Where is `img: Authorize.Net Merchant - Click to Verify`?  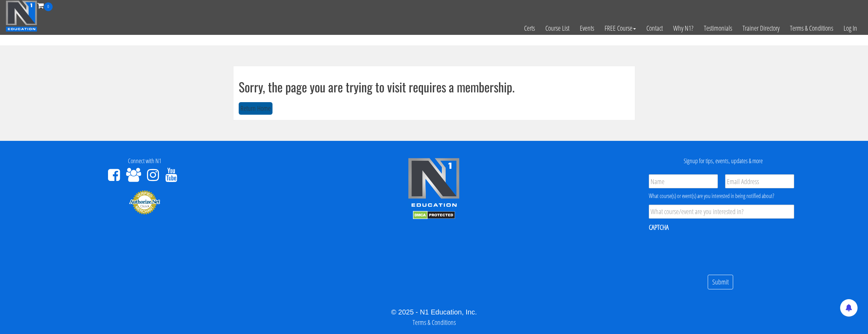
img: Authorize.Net Merchant - Click to Verify is located at coordinates (144, 202).